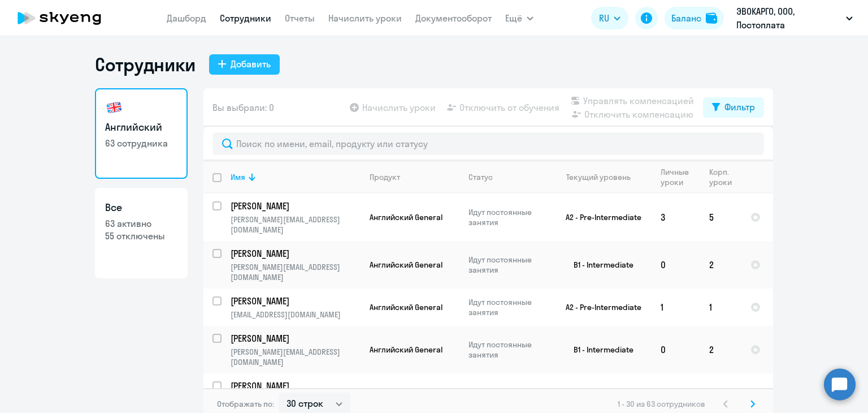  Describe the element at coordinates (789, 18) in the screenshot. I see `p: ЭВОКАРГО, ООО, Постоплата` at that location.